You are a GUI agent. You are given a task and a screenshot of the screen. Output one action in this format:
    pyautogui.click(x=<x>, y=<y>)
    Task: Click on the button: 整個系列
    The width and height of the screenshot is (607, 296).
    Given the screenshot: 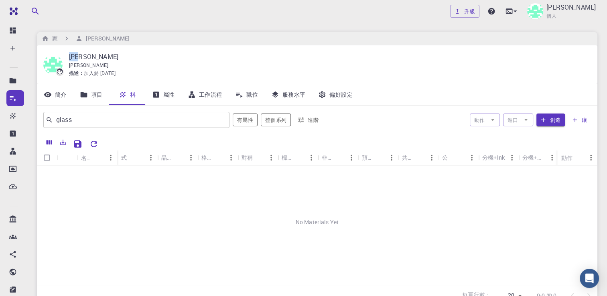 What is the action you would take?
    pyautogui.click(x=276, y=120)
    